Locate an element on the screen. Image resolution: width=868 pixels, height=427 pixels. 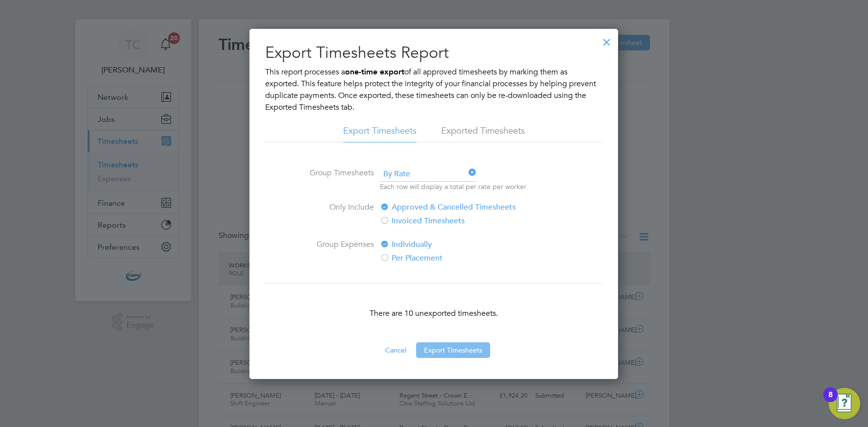
p: There are 10 unexported timesheets. is located at coordinates (434, 313).